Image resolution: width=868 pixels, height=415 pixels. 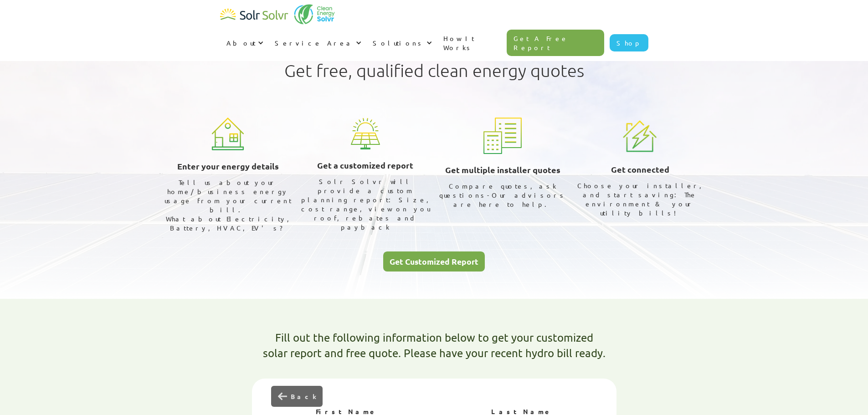 What do you see at coordinates (303, 396) in the screenshot?
I see `div: Back` at bounding box center [303, 396].